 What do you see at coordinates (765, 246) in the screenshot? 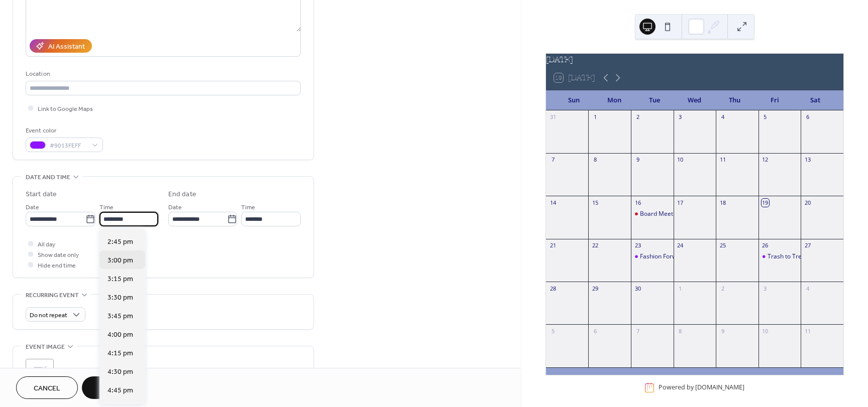
I see `div: 26` at bounding box center [765, 246].